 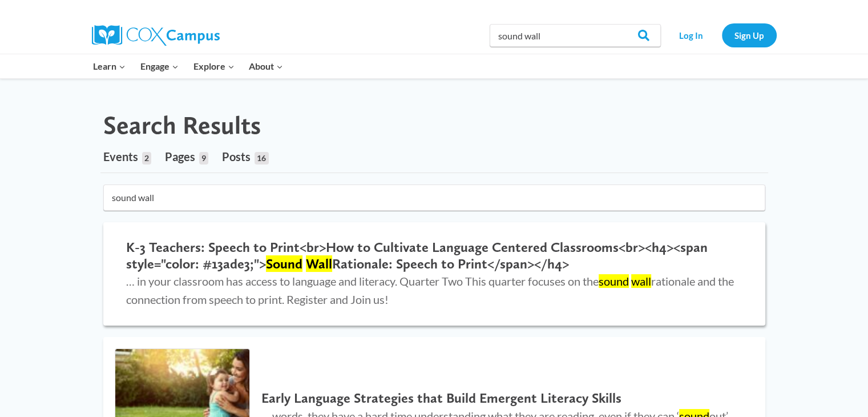 What do you see at coordinates (147, 159) in the screenshot?
I see `span: 2` at bounding box center [147, 159].